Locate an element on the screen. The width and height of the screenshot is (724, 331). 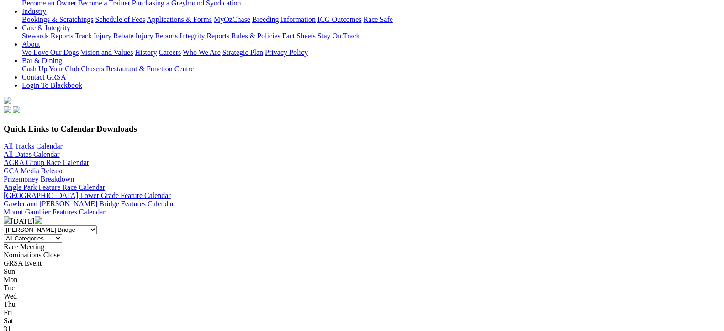
div: Thu is located at coordinates (362, 304).